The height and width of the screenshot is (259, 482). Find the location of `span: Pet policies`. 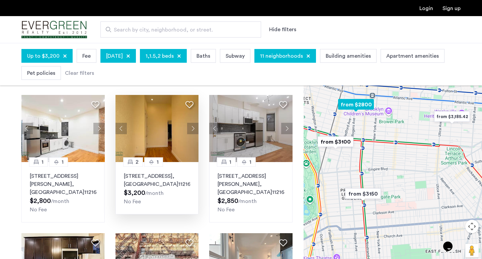

span: Pet policies is located at coordinates (41, 73).